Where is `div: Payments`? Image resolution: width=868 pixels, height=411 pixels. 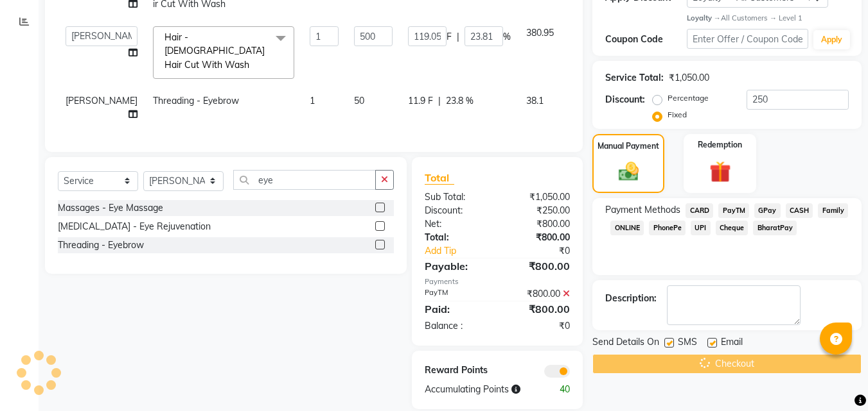 div: Payments is located at coordinates (497, 282).